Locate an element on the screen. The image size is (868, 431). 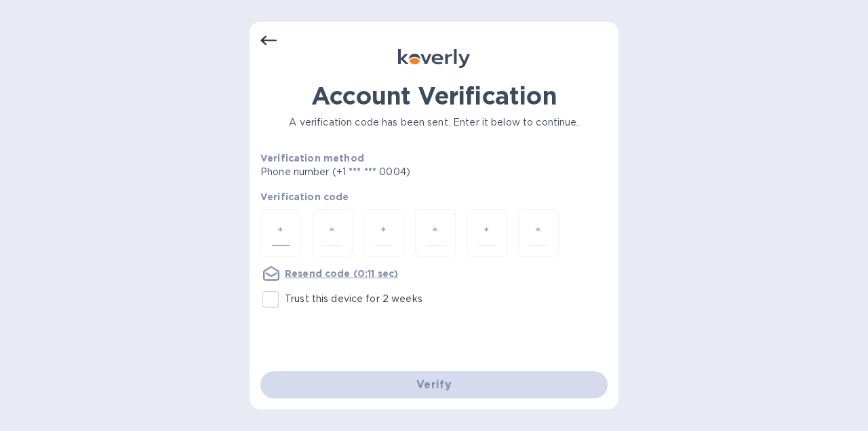
p: Trust this device for 2 weeks is located at coordinates (354, 298).